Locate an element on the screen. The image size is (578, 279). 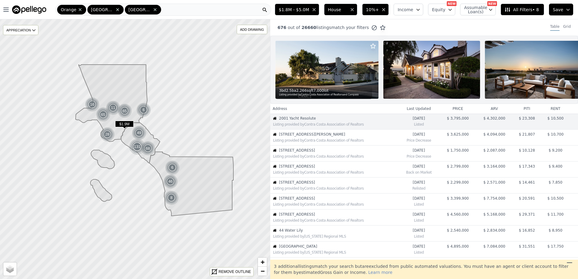
span: Equity is located at coordinates (439, 10).